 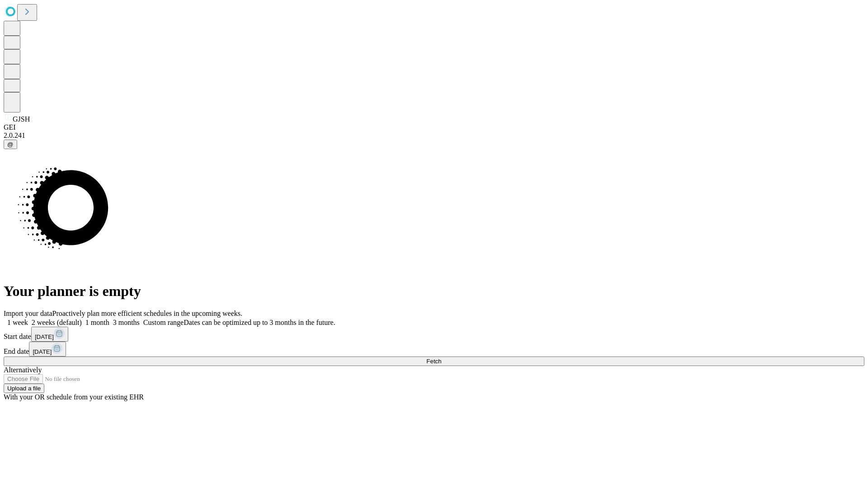 What do you see at coordinates (74, 397) in the screenshot?
I see `span: With your OR schedule from your existing EHR` at bounding box center [74, 397].